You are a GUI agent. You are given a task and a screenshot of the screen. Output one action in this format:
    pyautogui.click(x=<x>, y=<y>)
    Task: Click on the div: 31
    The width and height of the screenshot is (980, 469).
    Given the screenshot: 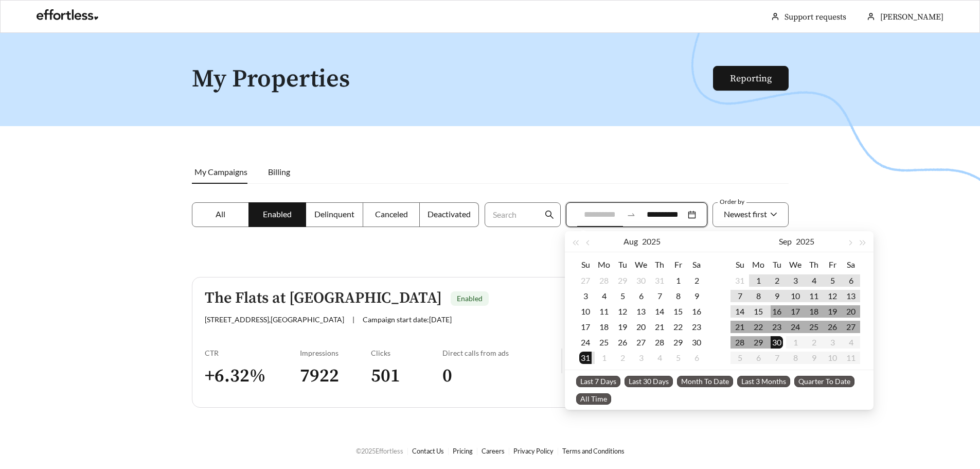 What is the action you would take?
    pyautogui.click(x=585, y=358)
    